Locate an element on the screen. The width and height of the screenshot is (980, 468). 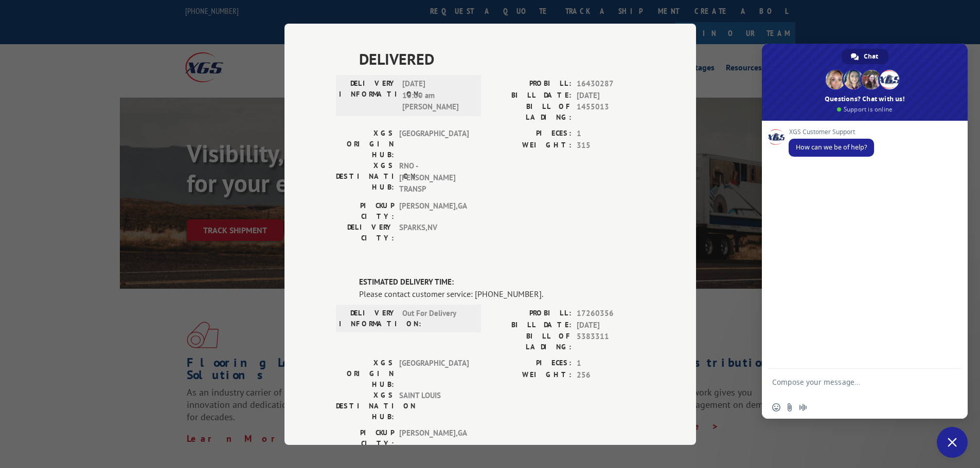
div: Close chat is located at coordinates (952, 443).